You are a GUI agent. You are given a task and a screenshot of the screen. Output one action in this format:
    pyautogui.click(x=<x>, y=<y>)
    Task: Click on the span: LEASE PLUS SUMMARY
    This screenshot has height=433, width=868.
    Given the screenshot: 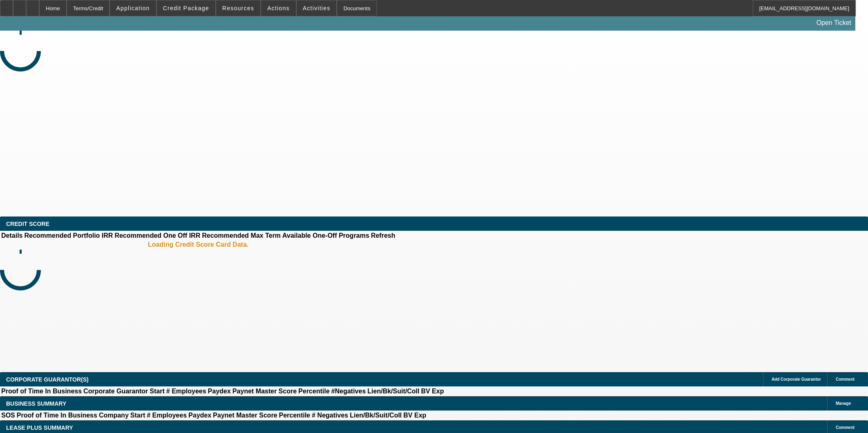 What is the action you would take?
    pyautogui.click(x=40, y=428)
    